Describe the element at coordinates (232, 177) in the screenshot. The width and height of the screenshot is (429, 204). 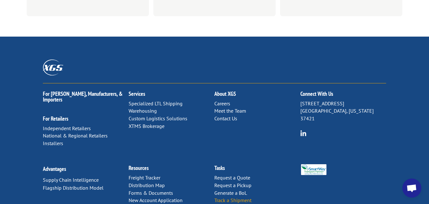
I see `a: Request a Quote` at that location.